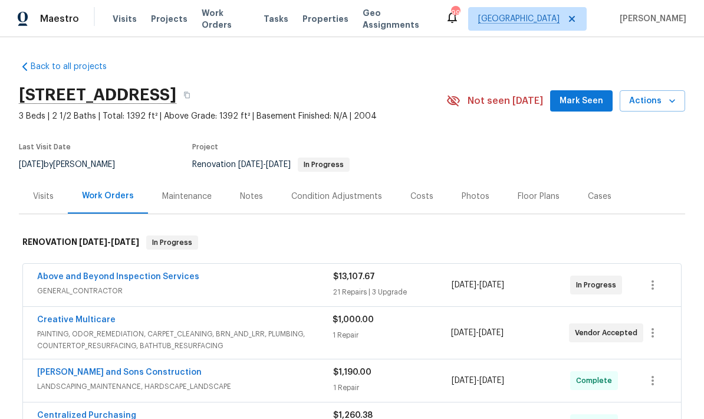  What do you see at coordinates (43, 196) in the screenshot?
I see `div: Visits` at bounding box center [43, 196].